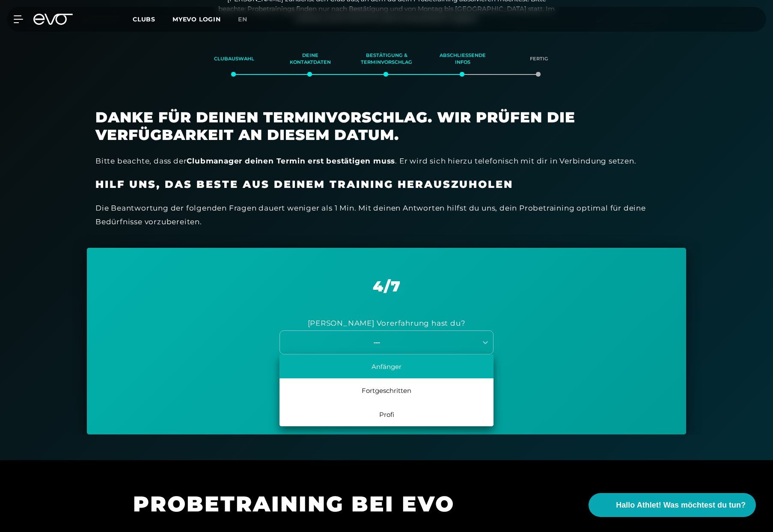 This screenshot has width=773, height=532. What do you see at coordinates (386, 390) in the screenshot?
I see `div: Fortgeschritten` at bounding box center [386, 390].